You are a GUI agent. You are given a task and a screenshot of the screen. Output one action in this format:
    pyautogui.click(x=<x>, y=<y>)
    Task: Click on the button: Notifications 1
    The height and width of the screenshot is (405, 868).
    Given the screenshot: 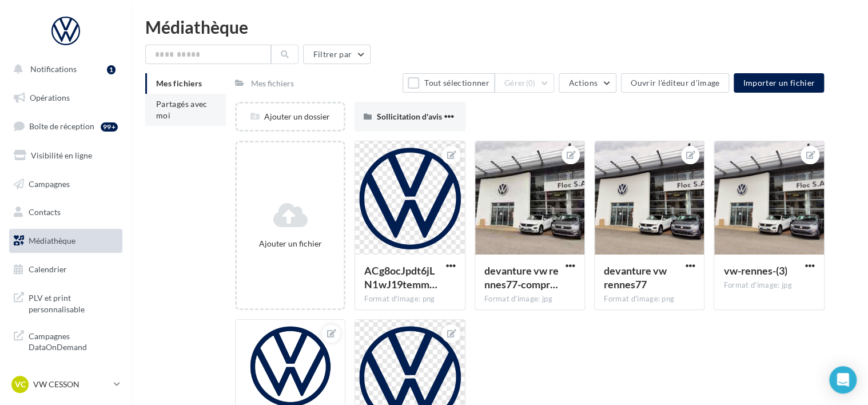 What is the action you would take?
    pyautogui.click(x=64, y=69)
    